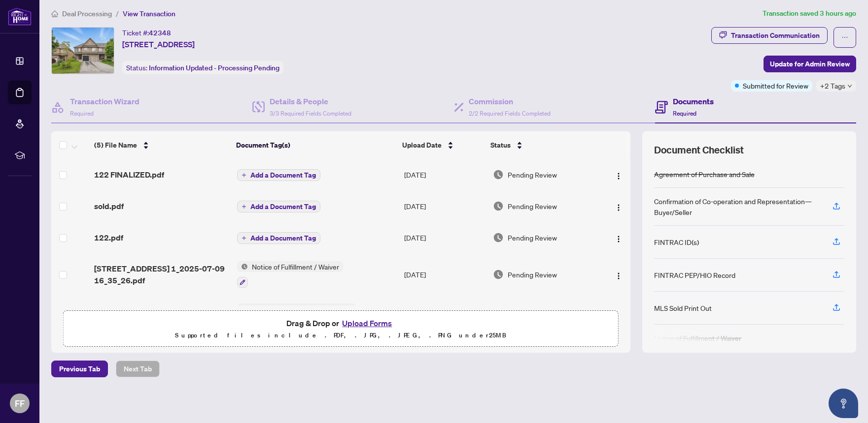 Image resolution: width=868 pixels, height=423 pixels. What do you see at coordinates (86, 14) in the screenshot?
I see `span: Deal Processing` at bounding box center [86, 14].